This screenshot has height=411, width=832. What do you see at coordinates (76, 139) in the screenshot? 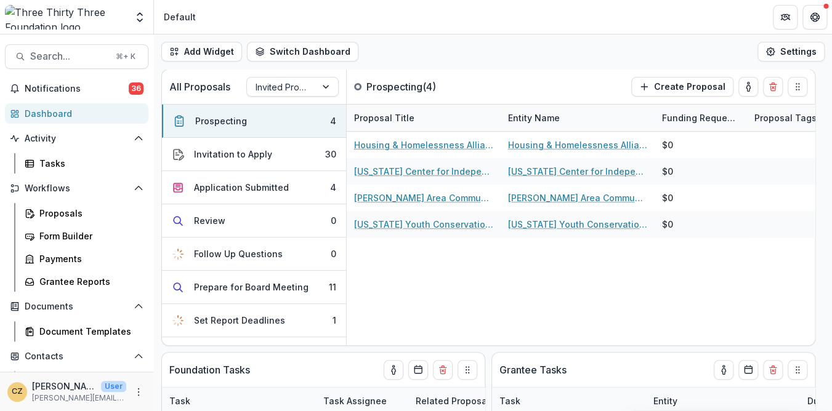
I see `span: Activity` at bounding box center [76, 139].